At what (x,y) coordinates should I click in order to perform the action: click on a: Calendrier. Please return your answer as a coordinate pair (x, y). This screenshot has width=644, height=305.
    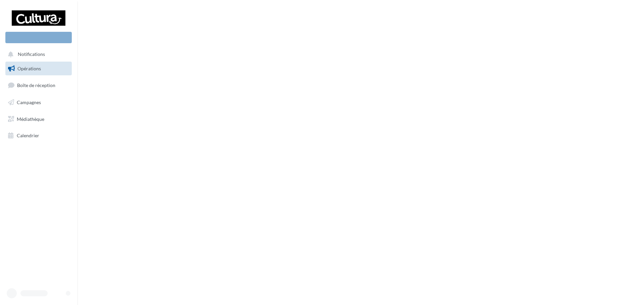
    Looking at the image, I should click on (38, 135).